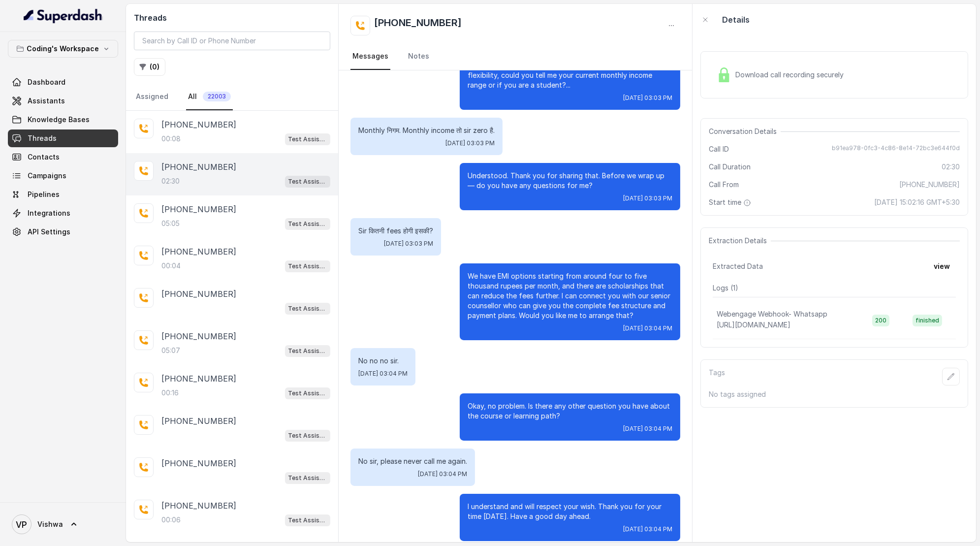 This screenshot has width=980, height=546. I want to click on span: Knowledge Bases, so click(59, 119).